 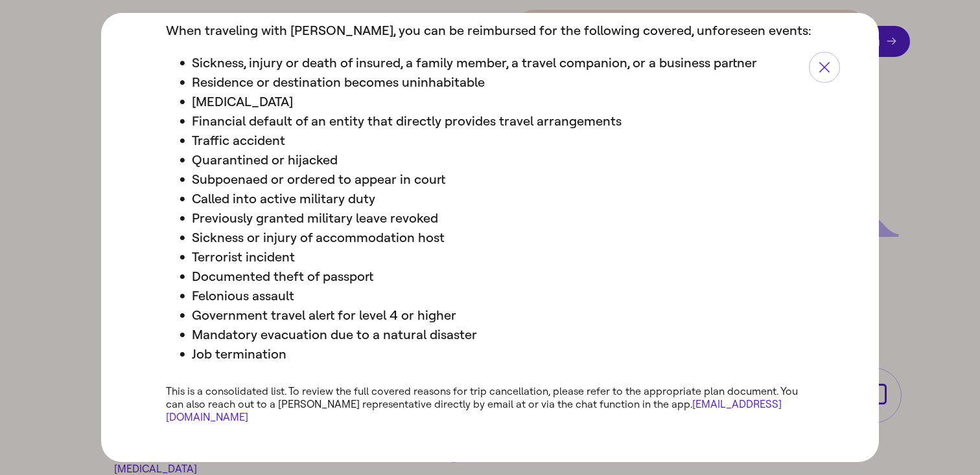 I want to click on li: Called into active military duty, so click(x=503, y=199).